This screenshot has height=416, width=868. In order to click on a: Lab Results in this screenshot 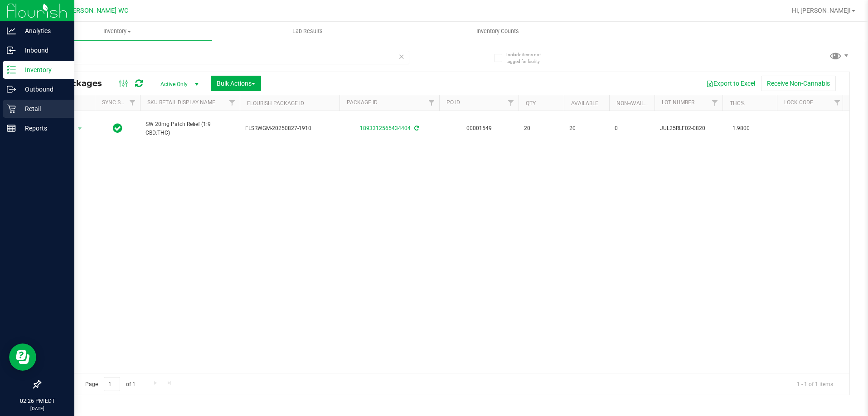, I will do `click(307, 31)`.